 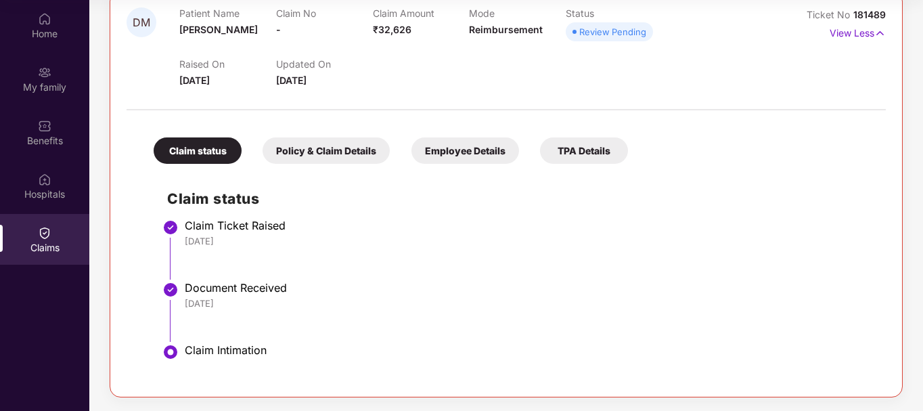 What do you see at coordinates (45, 72) in the screenshot?
I see `img: svg+xml;base64,PHN2ZyB3aWR0aD0iMjAiIGhlaWdodD0iMjAiIHZpZXdCb3g9IjAgMCAyMCAyMCIgZmlsbD0ibm9uZSIgeG...` at bounding box center [45, 72].